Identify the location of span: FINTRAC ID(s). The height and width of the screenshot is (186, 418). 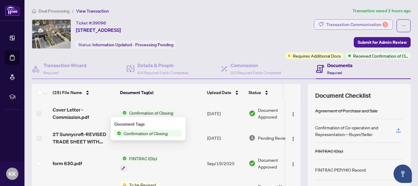
(143, 158).